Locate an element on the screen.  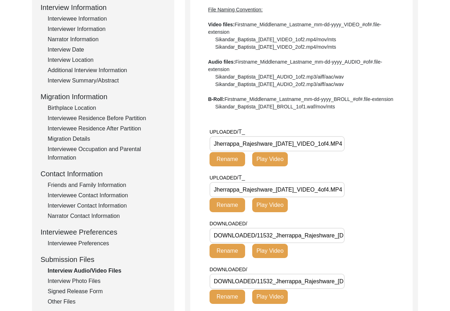
div: Interview Audio/Video Files is located at coordinates (107, 271).